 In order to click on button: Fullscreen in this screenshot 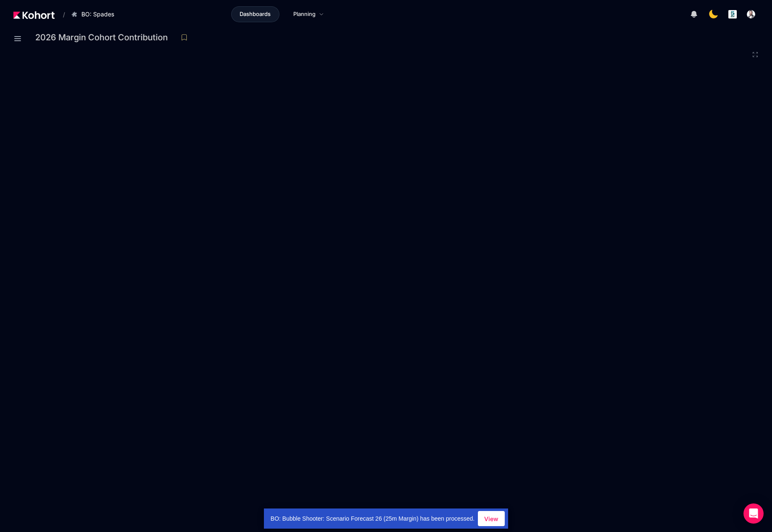, I will do `click(755, 55)`.